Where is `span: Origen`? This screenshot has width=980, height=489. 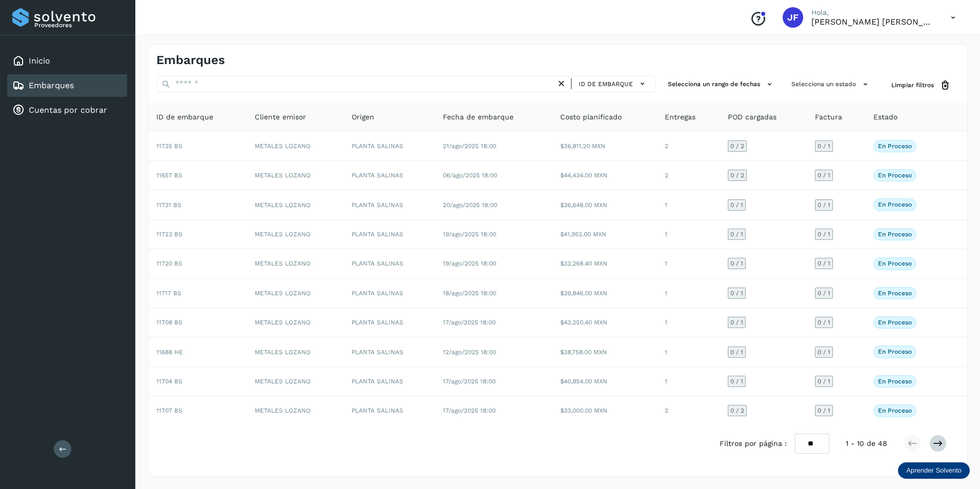 span: Origen is located at coordinates (363, 117).